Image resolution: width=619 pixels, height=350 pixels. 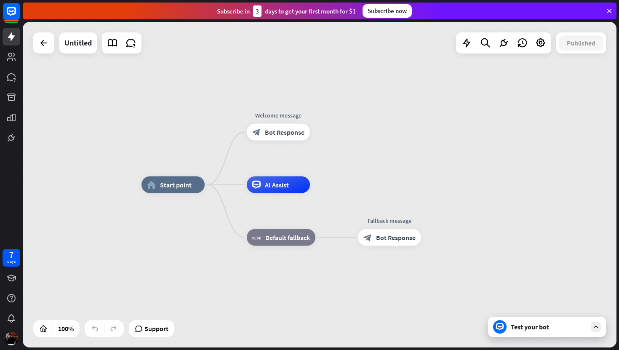 I want to click on span: Default fallback, so click(x=288, y=238).